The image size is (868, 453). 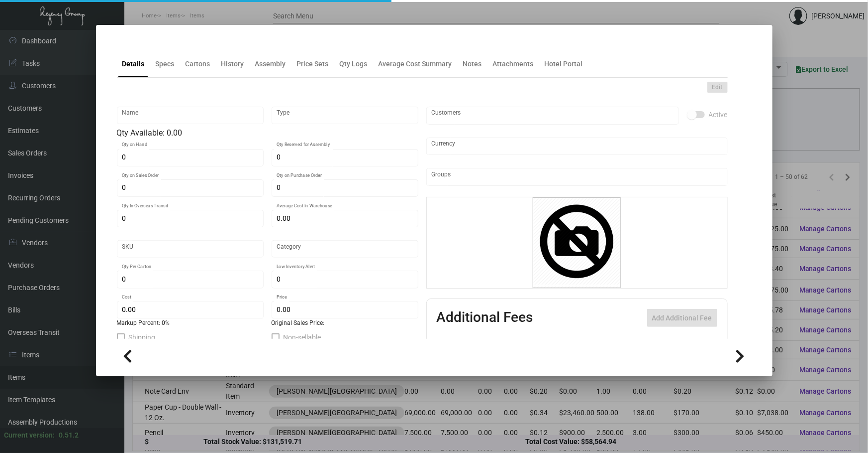 I want to click on span: Add Additional Fee, so click(x=682, y=317).